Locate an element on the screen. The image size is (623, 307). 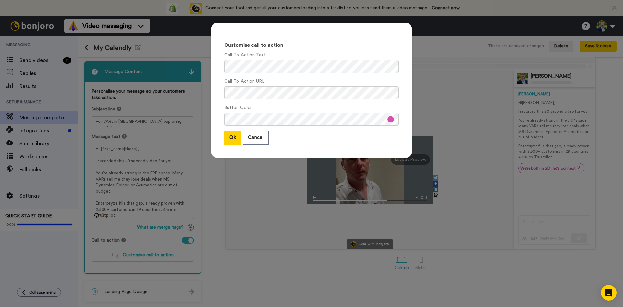
h3: Customise call to action is located at coordinates (312, 45).